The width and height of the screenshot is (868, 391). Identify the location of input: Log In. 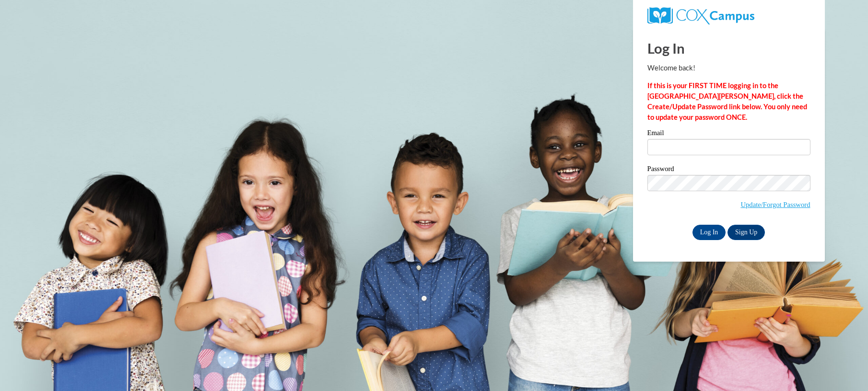
(709, 233).